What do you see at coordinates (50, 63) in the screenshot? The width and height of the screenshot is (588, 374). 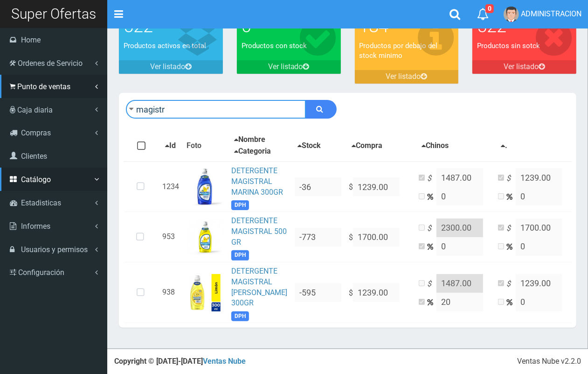 I see `span: Ordenes de Servicio` at bounding box center [50, 63].